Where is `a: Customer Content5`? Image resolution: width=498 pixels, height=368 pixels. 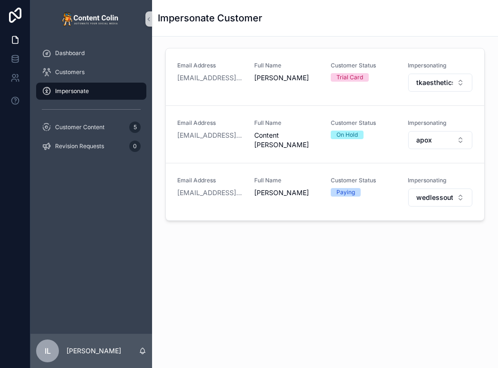 a: Customer Content5 is located at coordinates (91, 127).